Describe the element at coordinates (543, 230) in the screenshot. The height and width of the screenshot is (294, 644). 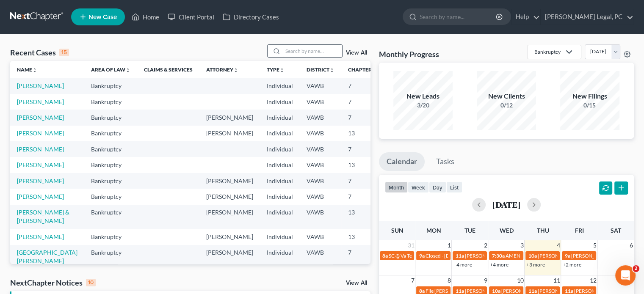
I see `span: Thu` at that location.